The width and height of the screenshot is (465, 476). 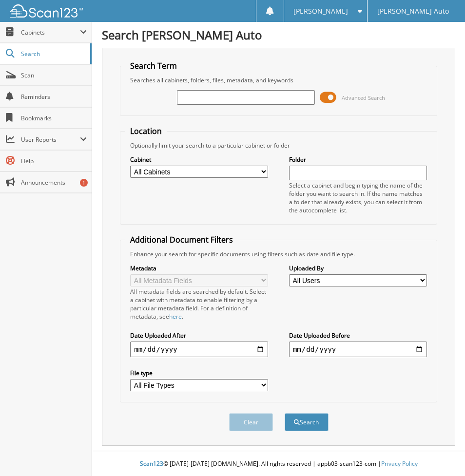 What do you see at coordinates (357, 349) in the screenshot?
I see `input: end` at bounding box center [357, 349].